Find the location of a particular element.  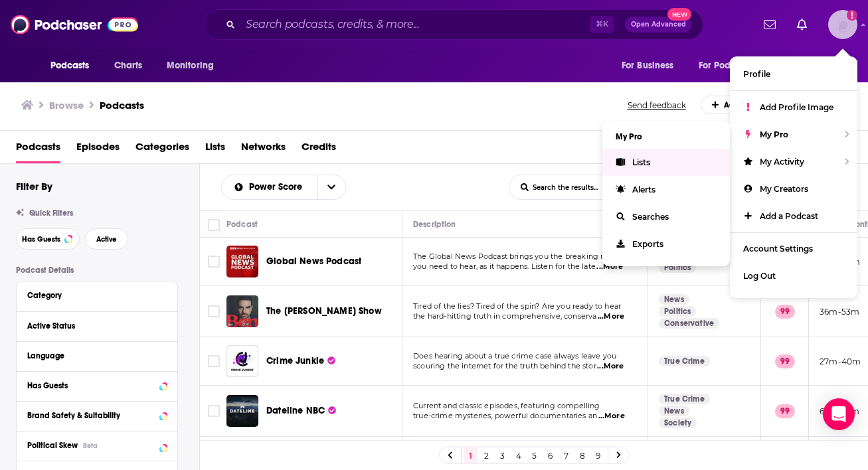

span: For Business is located at coordinates (647, 66).